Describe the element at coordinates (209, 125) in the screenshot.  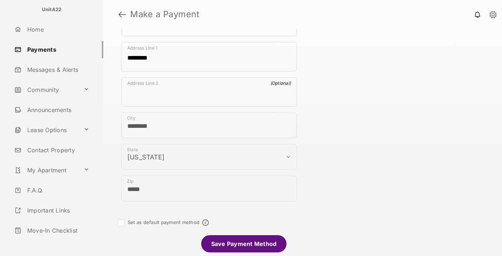
I see `div: payment_method_screening[postal_addresses][locality]` at that location.